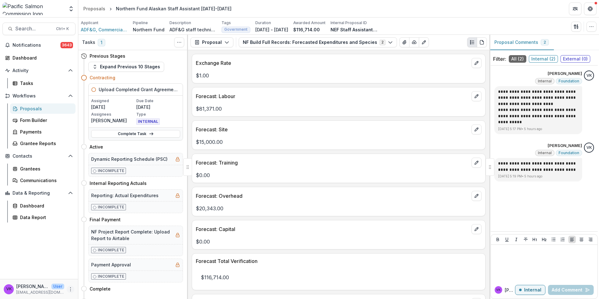 The width and height of the screenshot is (599, 299). What do you see at coordinates (157, 8) in the screenshot?
I see `nav: breadcrumb` at bounding box center [157, 8].